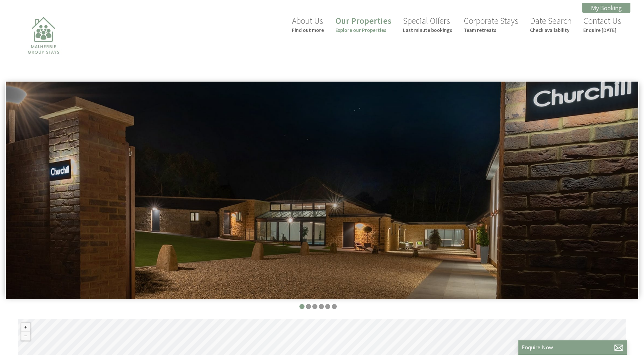  Describe the element at coordinates (427, 30) in the screenshot. I see `small: Last minute bookings` at that location.